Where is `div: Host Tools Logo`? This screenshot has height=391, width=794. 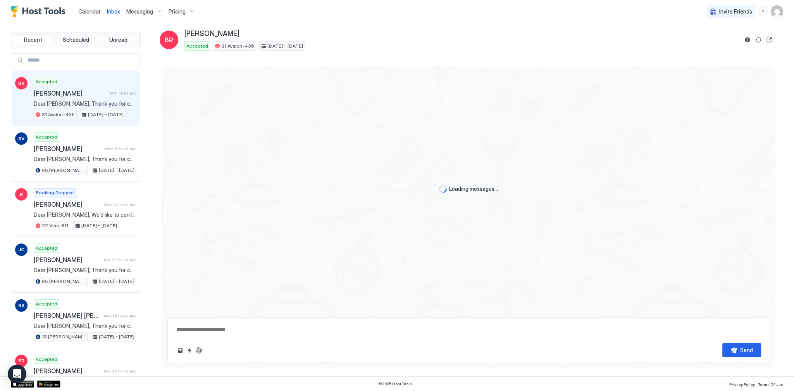
div: Host Tools Logo is located at coordinates (40, 12).